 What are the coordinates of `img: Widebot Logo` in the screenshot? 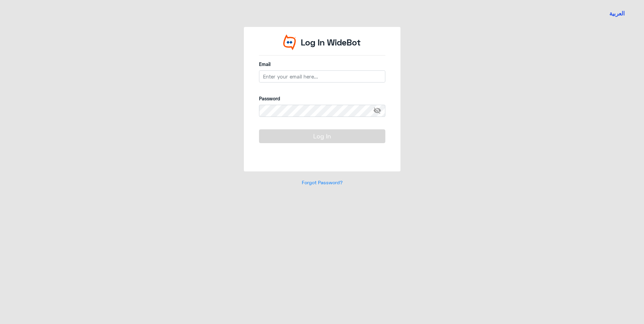 It's located at (290, 42).